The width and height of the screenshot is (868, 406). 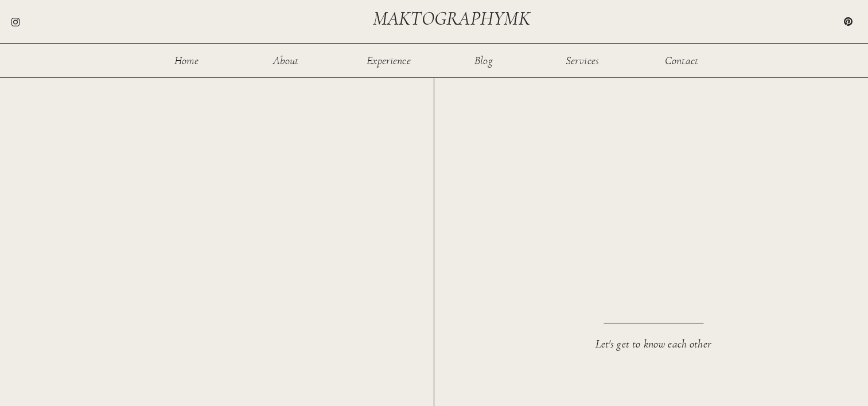 I want to click on nav: Blog, so click(x=483, y=59).